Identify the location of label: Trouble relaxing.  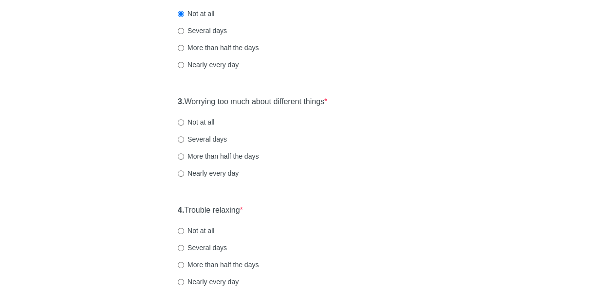
(210, 210).